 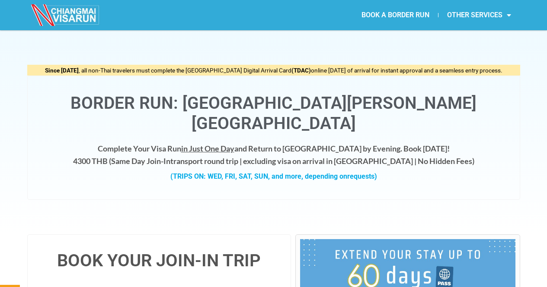 What do you see at coordinates (159, 261) in the screenshot?
I see `h4: BOOK YOUR JOIN-IN TRIP` at bounding box center [159, 261].